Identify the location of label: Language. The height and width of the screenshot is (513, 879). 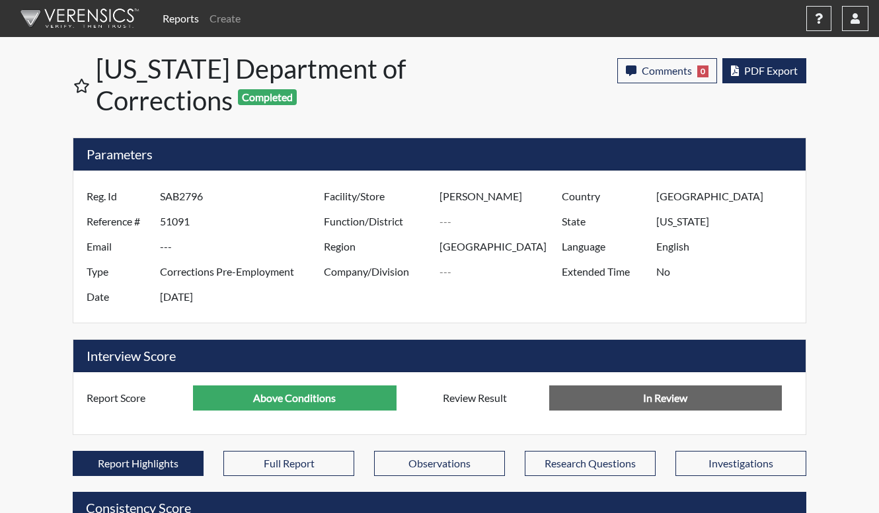
(604, 247).